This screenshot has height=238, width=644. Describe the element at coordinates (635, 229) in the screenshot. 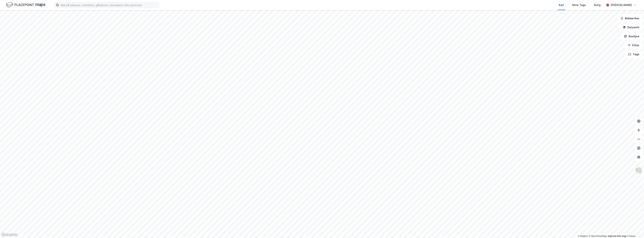

I see `div: Kontrollprogram for chat` at that location.